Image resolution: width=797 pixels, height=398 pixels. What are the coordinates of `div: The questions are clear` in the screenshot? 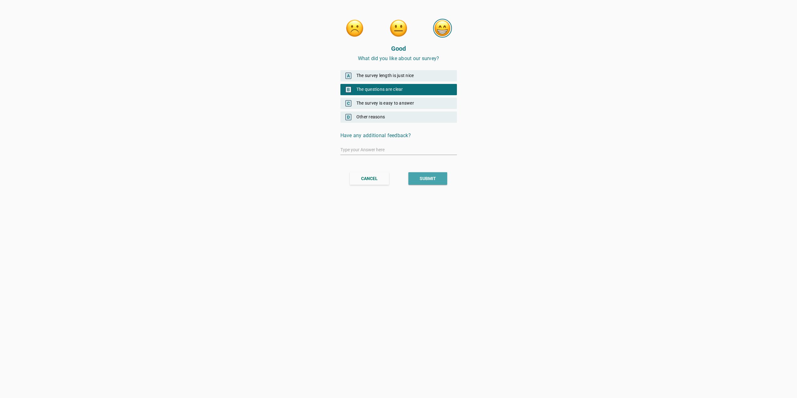 It's located at (399, 90).